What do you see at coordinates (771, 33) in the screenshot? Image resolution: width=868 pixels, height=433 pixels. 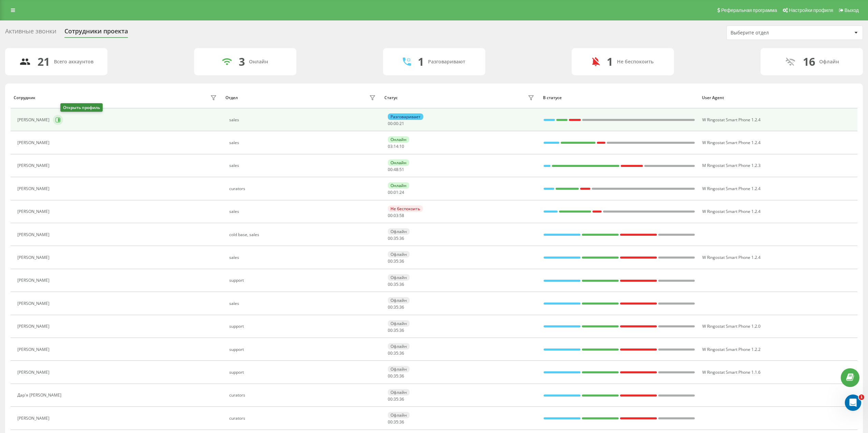 I see `div: Выберите отдел` at bounding box center [771, 33].